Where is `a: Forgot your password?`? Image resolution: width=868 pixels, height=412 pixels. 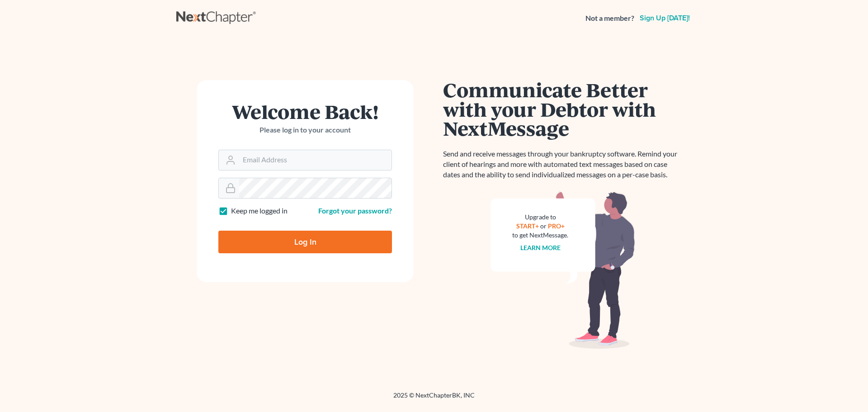
a: Forgot your password? is located at coordinates (355, 210).